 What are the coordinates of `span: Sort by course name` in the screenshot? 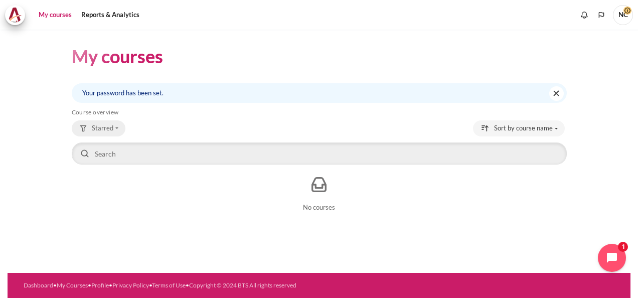 It's located at (523, 128).